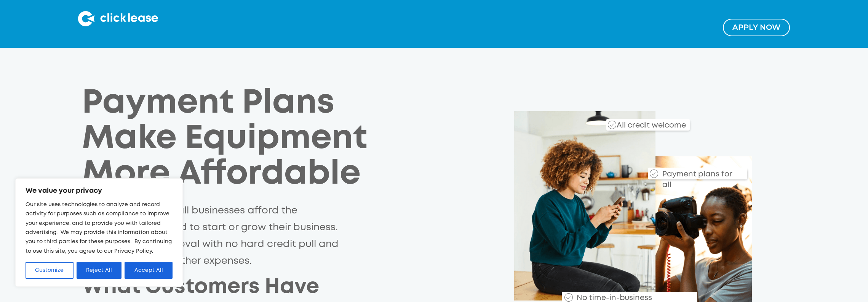 The width and height of the screenshot is (868, 302). I want to click on img: Clicklease logo, so click(118, 18).